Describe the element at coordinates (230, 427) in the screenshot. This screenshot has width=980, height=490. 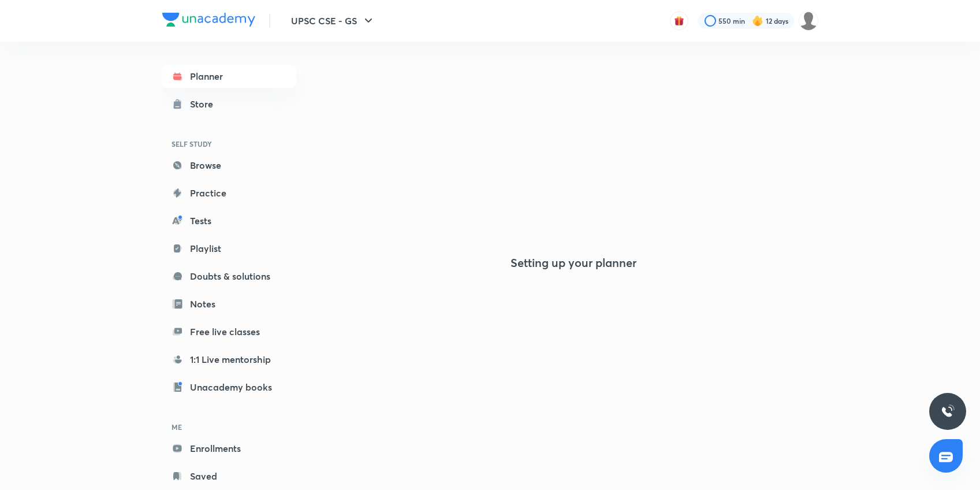
I see `h6: ME` at that location.